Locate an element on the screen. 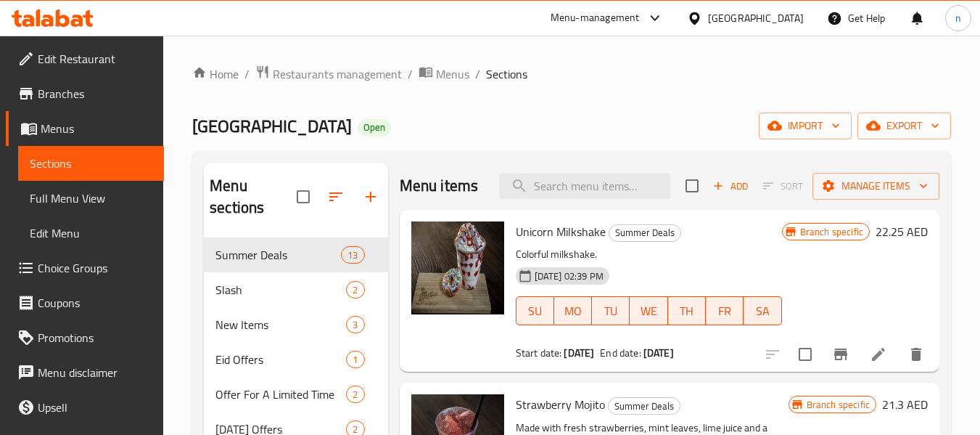 The height and width of the screenshot is (435, 980). span: TH is located at coordinates (687, 311).